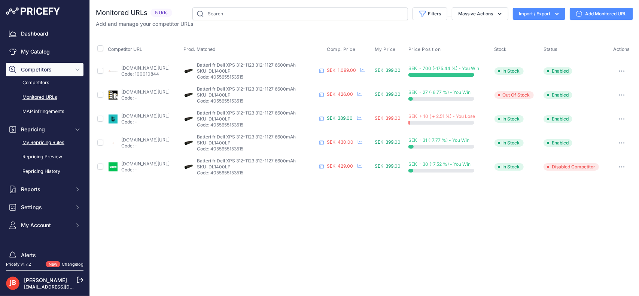  I want to click on span: SEK - 700 (-175.44 %) - You Win, so click(444, 68).